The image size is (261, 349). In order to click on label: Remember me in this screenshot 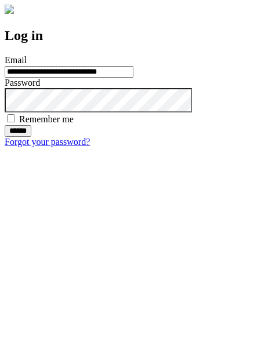, I will do `click(46, 119)`.